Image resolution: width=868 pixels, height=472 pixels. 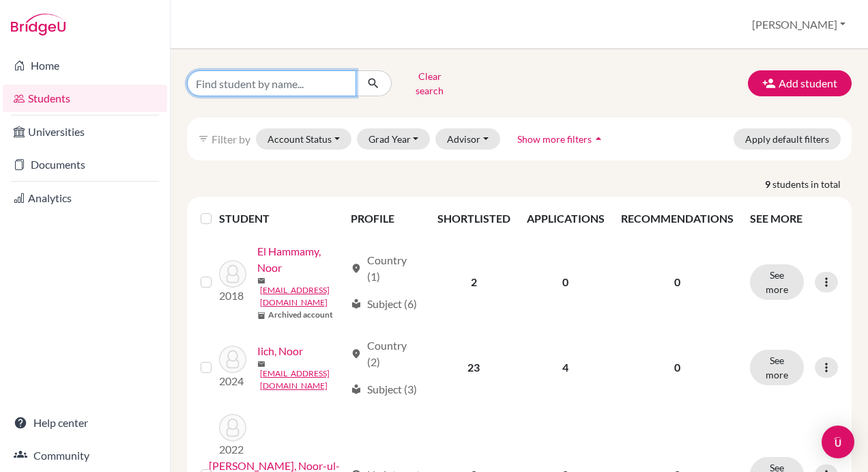 What do you see at coordinates (38, 24) in the screenshot?
I see `img: Bridge-U` at bounding box center [38, 24].